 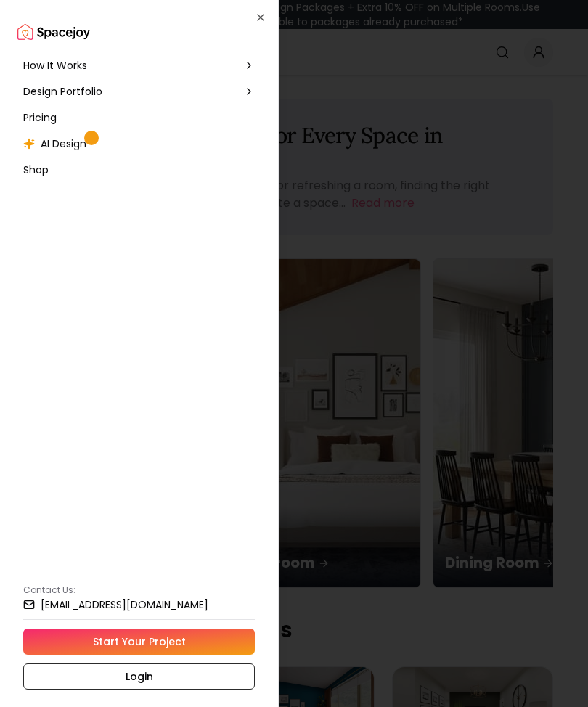 I want to click on span: Design Portfolio, so click(x=62, y=91).